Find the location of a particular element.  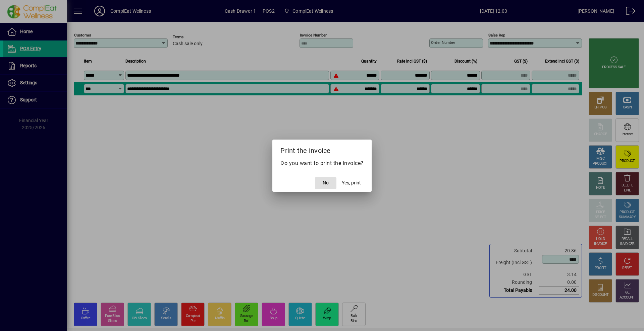

button: No is located at coordinates (326, 183).